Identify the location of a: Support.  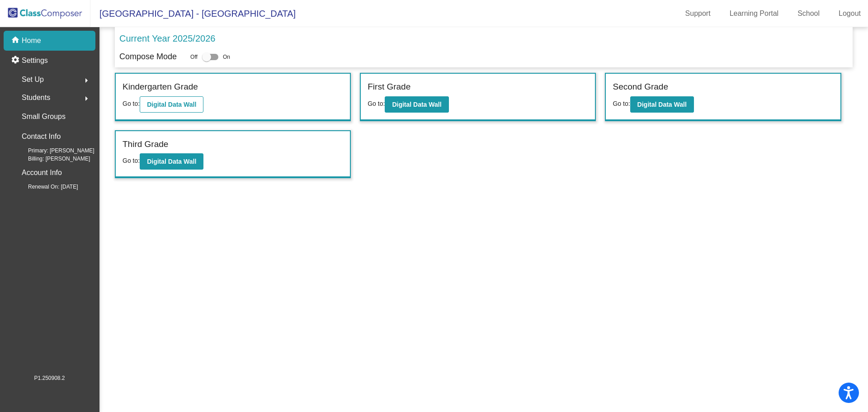
(698, 13).